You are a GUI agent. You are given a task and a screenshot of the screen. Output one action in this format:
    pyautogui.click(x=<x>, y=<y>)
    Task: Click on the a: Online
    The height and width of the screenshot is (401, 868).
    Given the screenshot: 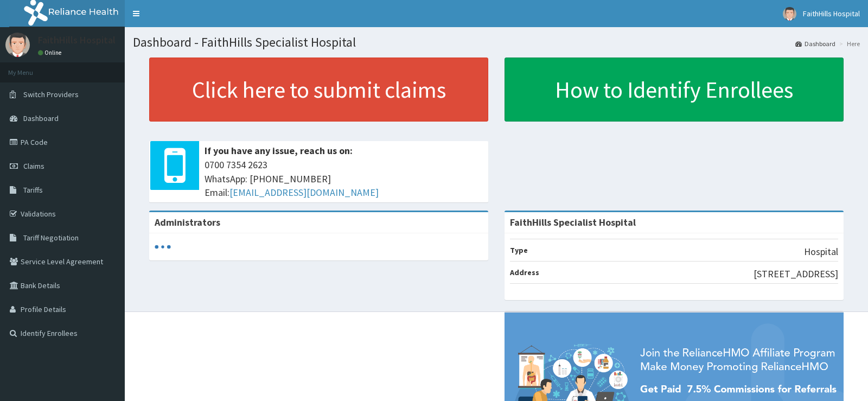 What is the action you would take?
    pyautogui.click(x=51, y=53)
    